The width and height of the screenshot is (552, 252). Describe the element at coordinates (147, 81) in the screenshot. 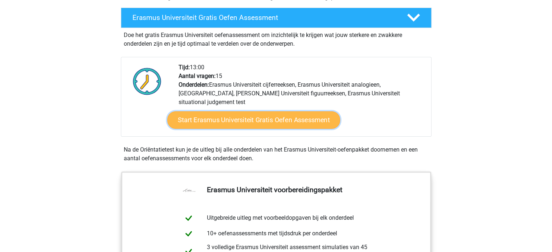

I see `img: Klok` at that location.